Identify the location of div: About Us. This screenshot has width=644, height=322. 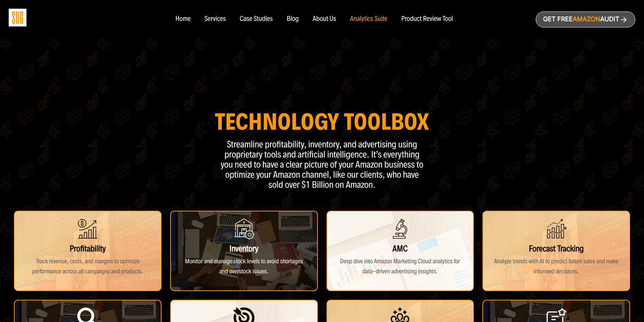
(324, 20).